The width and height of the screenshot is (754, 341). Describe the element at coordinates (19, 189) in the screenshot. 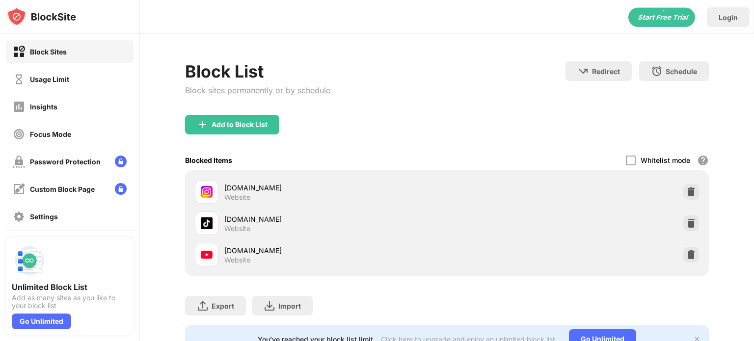

I see `img: customize-block-page-off.svg` at that location.